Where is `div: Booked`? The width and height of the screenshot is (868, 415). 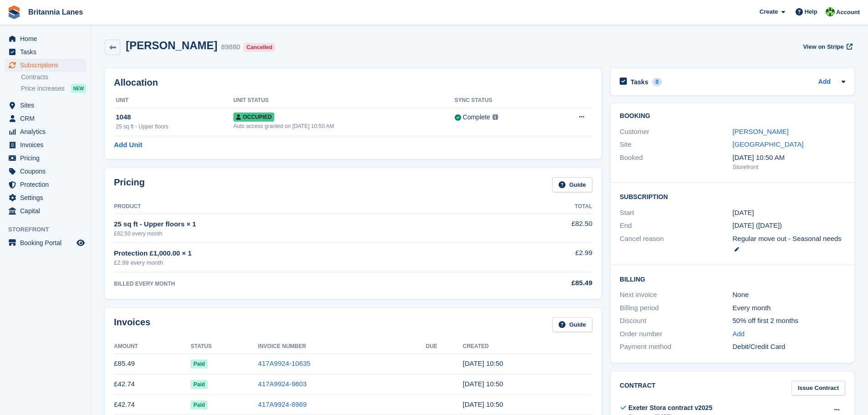 div: Booked is located at coordinates (675, 162).